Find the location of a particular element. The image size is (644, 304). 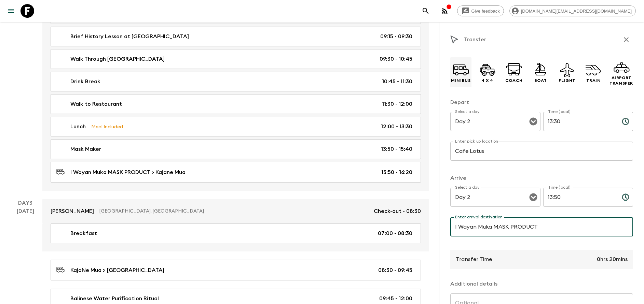

p: Coach is located at coordinates (514, 81).